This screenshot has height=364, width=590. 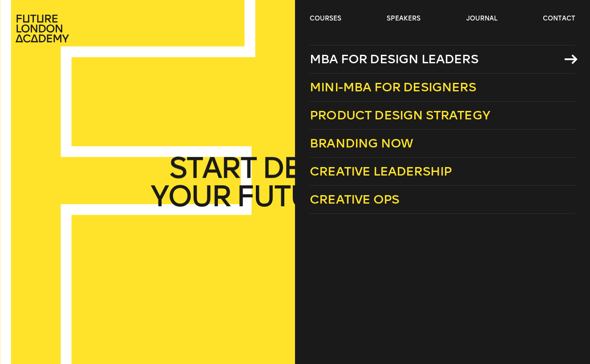 What do you see at coordinates (442, 116) in the screenshot?
I see `a: Product Design Strategy` at bounding box center [442, 116].